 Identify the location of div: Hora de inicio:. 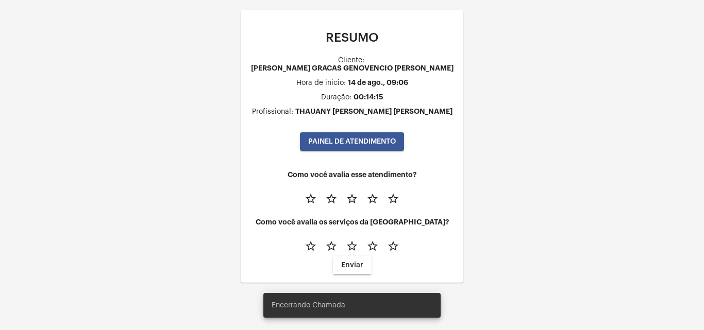
(321, 83).